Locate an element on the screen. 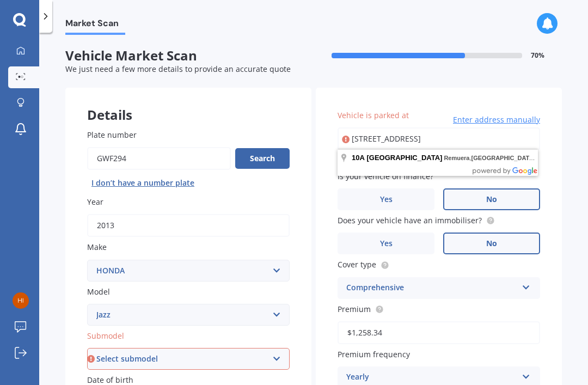  span: 1050 is located at coordinates (543, 158).